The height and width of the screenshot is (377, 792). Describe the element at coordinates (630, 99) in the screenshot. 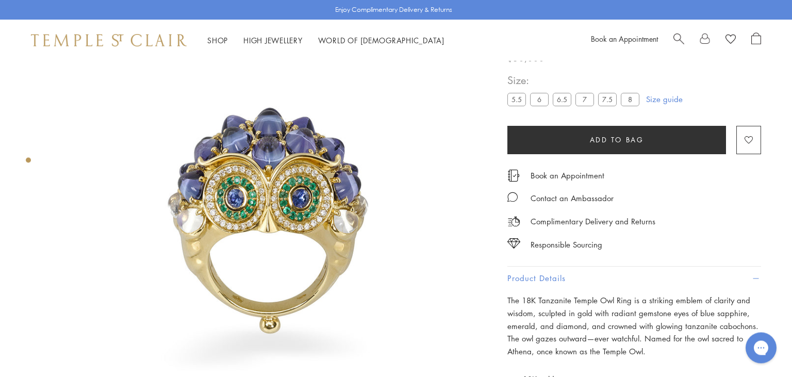

I see `label: 8` at that location.